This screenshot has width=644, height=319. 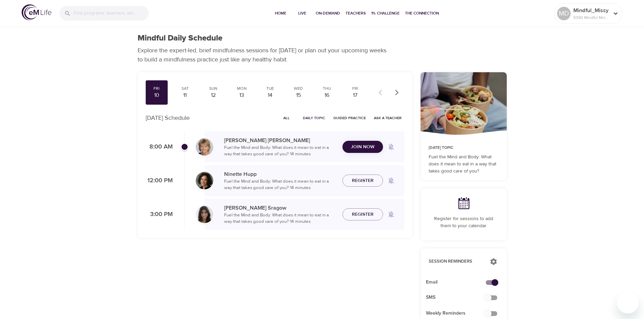 I want to click on div: 14, so click(x=270, y=95).